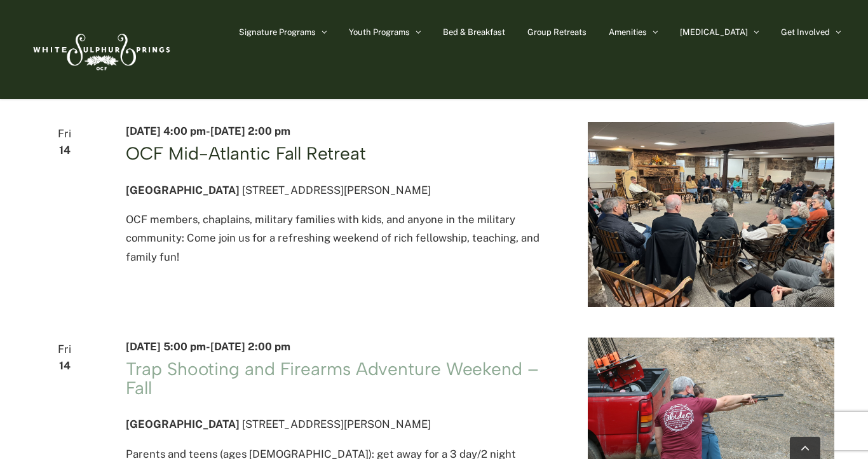 This screenshot has height=459, width=868. I want to click on a: OCF Mid-Atlantic Fall Retreat, so click(246, 153).